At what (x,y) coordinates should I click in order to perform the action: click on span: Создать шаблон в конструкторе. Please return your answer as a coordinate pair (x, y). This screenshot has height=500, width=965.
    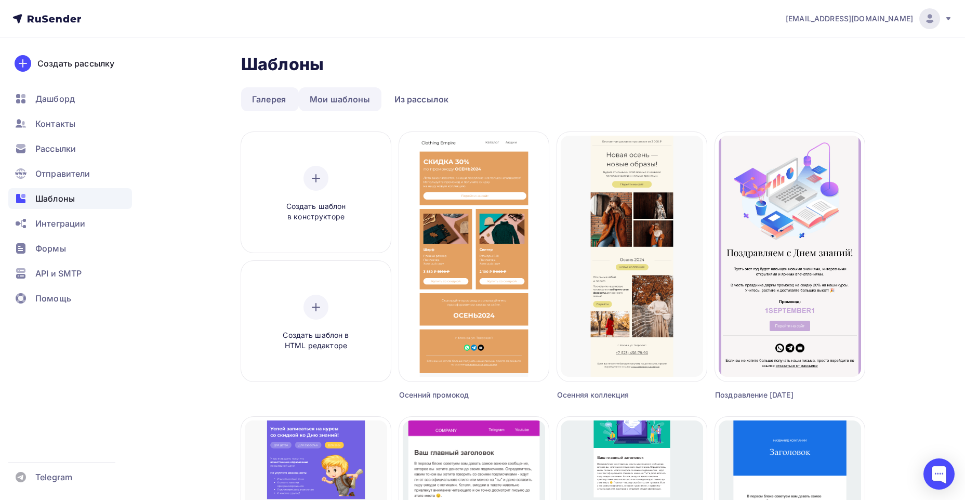
    Looking at the image, I should click on (316, 211).